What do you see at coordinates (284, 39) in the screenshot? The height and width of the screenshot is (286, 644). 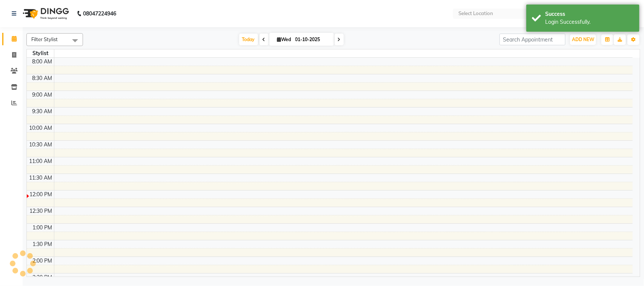 I see `span: Wed` at bounding box center [284, 39].